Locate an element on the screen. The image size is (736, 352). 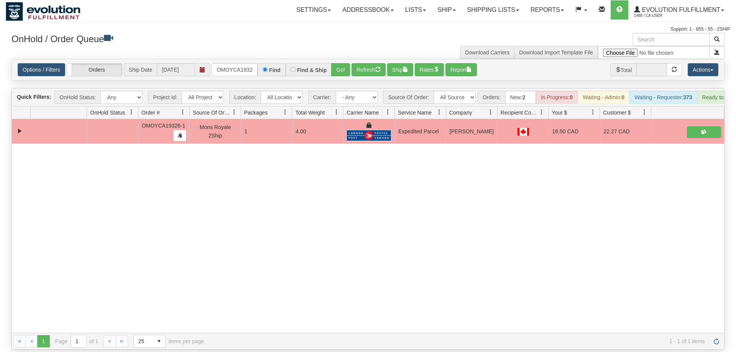
td: 16.50 CAD is located at coordinates (574, 131).